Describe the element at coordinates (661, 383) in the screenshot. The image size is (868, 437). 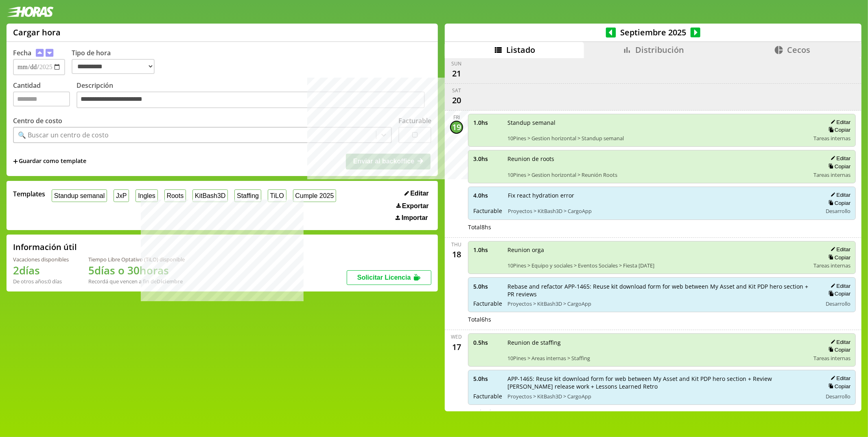
I see `span: APP-1465: Reuse kit download form for web between My Asset and Kit PDP hero section + Review [PER...` at that location.